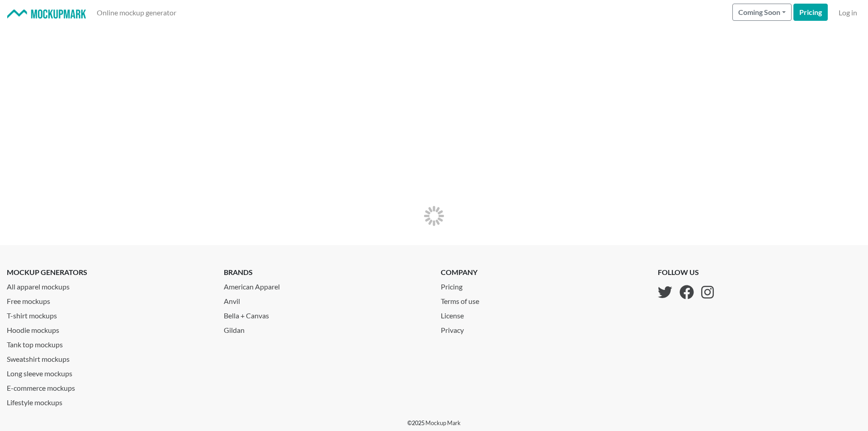 This screenshot has width=868, height=431. Describe the element at coordinates (109, 371) in the screenshot. I see `a: Long sleeve mockups` at that location.